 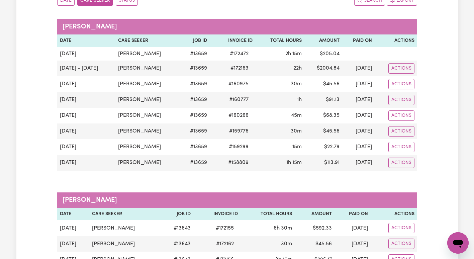 I want to click on span: # 160975, so click(x=239, y=84).